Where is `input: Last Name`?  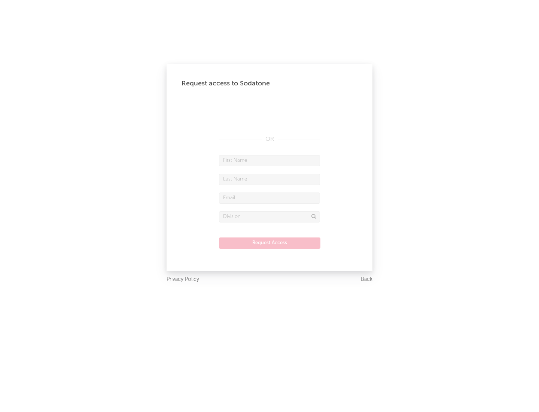 input: Last Name is located at coordinates (270, 179).